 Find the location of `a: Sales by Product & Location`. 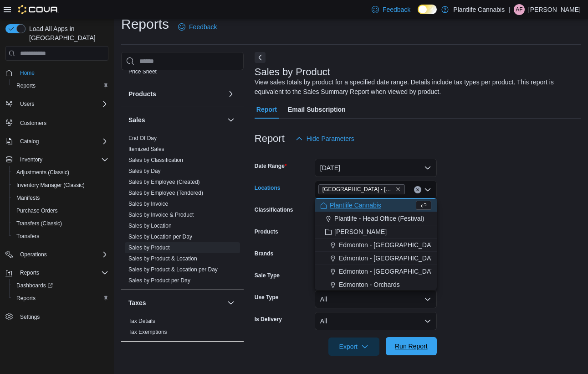

a: Sales by Product & Location is located at coordinates (162, 258).